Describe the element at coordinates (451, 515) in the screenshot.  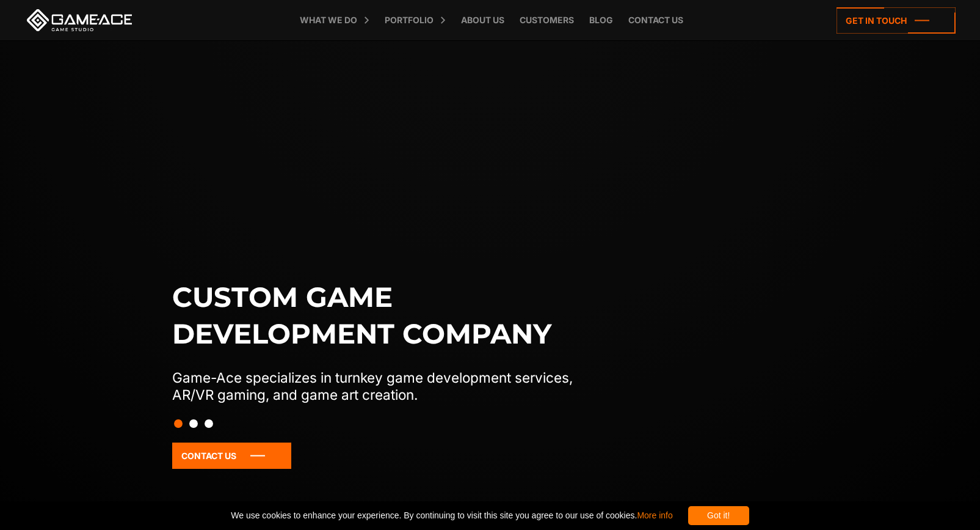
I see `span: We use cookies to enhance your experience. By continuing to visit this site you agree to our use ...` at that location.